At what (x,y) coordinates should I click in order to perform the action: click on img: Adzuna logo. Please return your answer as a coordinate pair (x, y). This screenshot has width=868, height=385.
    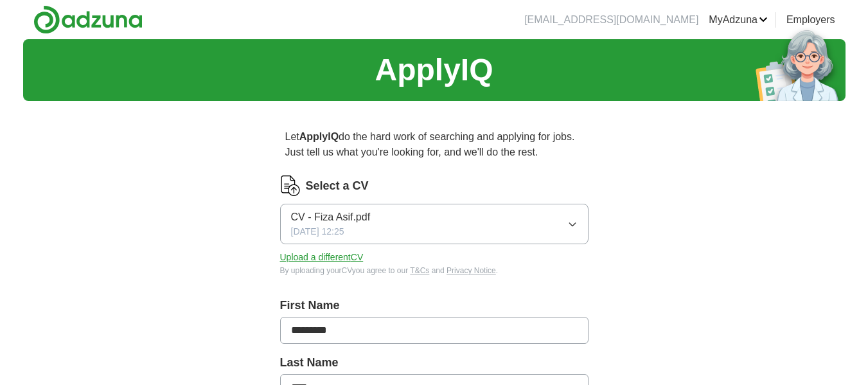
    Looking at the image, I should click on (88, 19).